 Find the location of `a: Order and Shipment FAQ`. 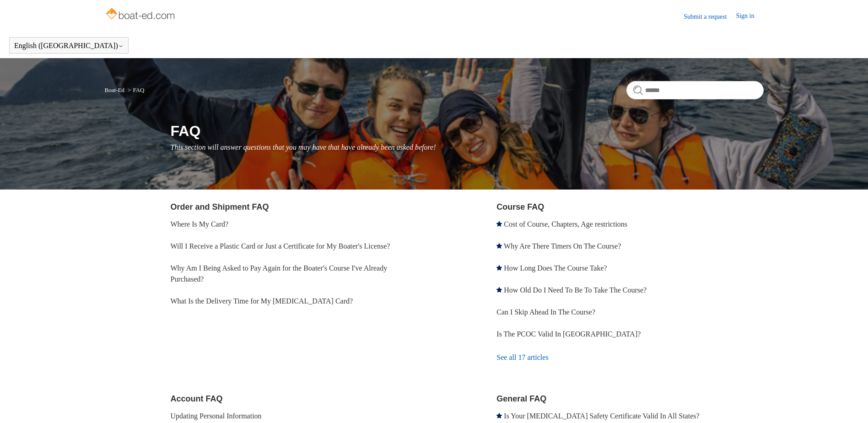

a: Order and Shipment FAQ is located at coordinates (220, 207).